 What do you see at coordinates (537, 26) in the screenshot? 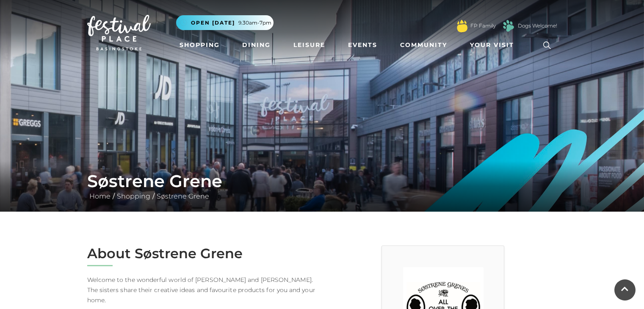
I see `a: Dogs Welcome!` at bounding box center [537, 26].